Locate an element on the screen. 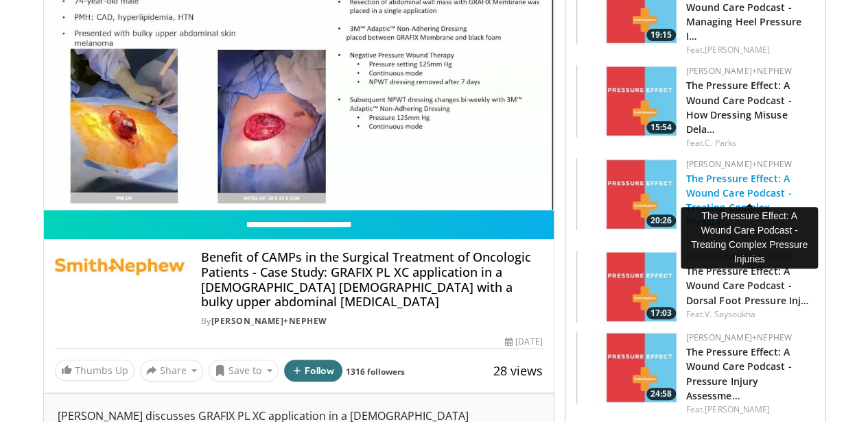  span: 20:26 is located at coordinates (661, 221).